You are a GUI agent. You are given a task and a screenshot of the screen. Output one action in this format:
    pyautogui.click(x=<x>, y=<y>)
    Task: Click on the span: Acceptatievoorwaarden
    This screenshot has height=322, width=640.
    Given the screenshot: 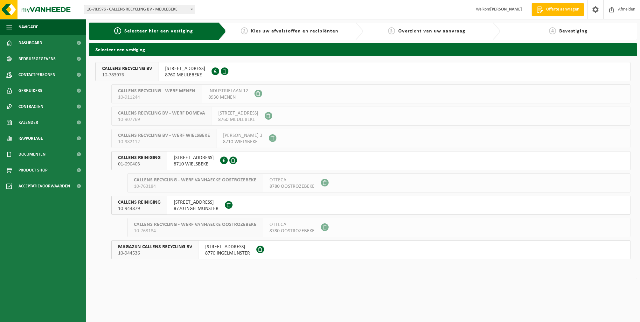 What is the action you would take?
    pyautogui.click(x=44, y=186)
    